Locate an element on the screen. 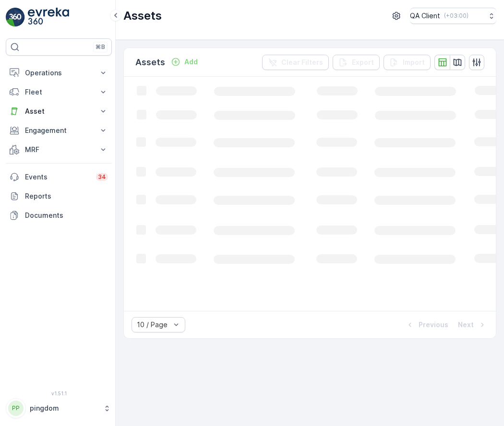 This screenshot has height=426, width=504. a: Documents is located at coordinates (59, 215).